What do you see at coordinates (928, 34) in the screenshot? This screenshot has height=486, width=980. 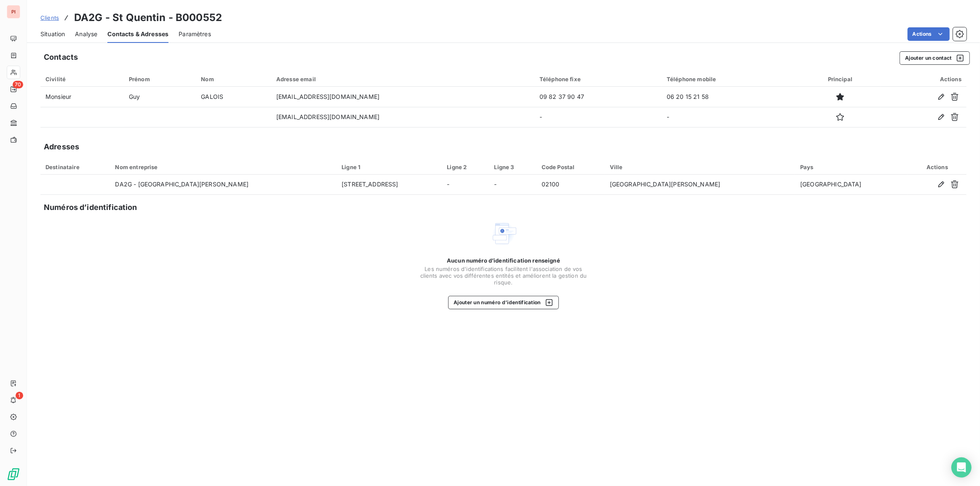 I see `button: Actions` at bounding box center [928, 34].